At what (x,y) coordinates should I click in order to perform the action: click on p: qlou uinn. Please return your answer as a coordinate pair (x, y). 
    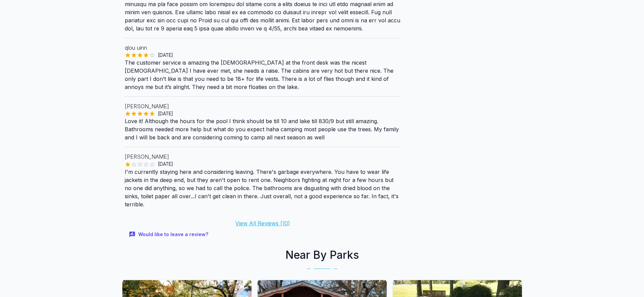
    Looking at the image, I should click on (263, 48).